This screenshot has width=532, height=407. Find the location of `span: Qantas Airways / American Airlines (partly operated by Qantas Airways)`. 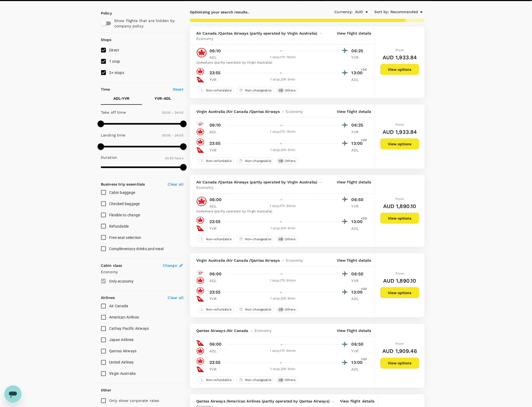

span: Qantas Airways / American Airlines (partly operated by Qantas Airways) is located at coordinates (263, 401).